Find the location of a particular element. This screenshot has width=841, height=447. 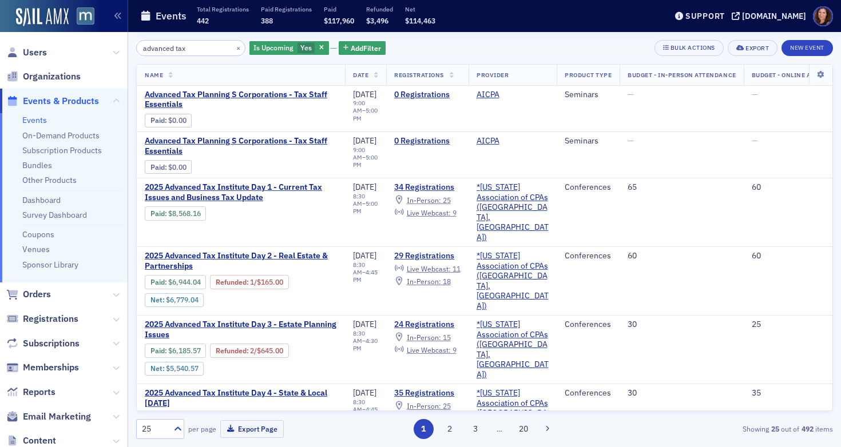

a: Email Marketing is located at coordinates (49, 417).